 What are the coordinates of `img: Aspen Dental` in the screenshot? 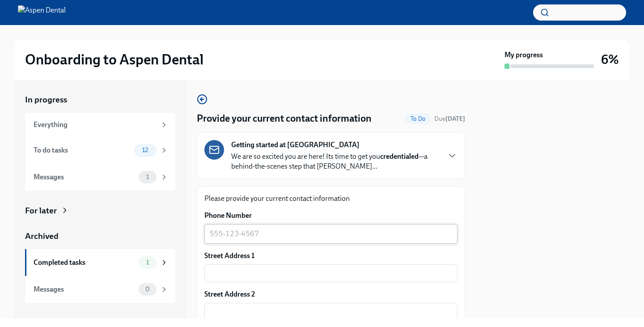 It's located at (42, 13).